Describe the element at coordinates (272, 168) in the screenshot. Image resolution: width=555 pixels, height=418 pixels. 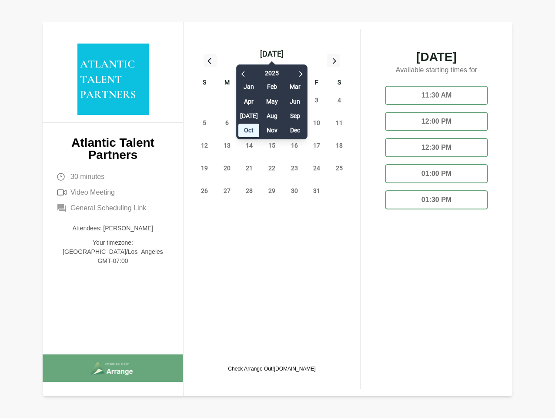
I see `span: Wednesday, October 22, 2025` at that location.